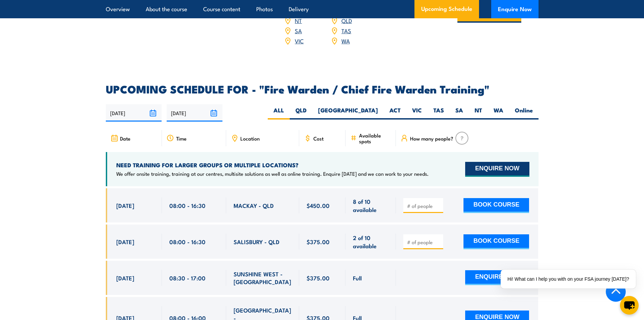 The width and height of the screenshot is (644, 320). I want to click on span: SALISBURY - QLD, so click(257, 241).